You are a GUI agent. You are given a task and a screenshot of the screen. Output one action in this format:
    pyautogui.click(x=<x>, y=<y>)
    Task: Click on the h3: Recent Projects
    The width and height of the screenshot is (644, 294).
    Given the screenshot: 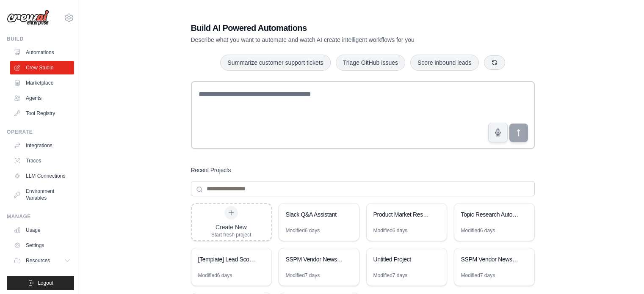 What is the action you would take?
    pyautogui.click(x=211, y=170)
    